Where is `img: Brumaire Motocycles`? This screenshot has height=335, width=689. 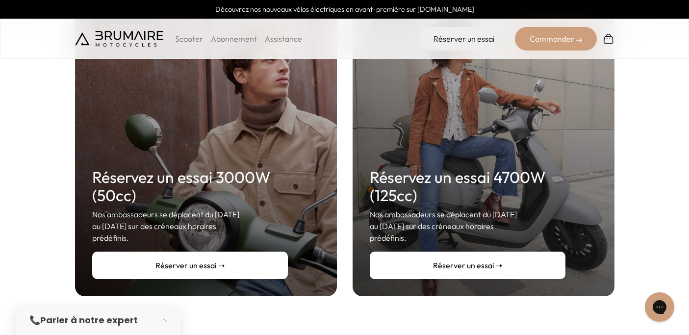
img: Brumaire Motocycles is located at coordinates (119, 39).